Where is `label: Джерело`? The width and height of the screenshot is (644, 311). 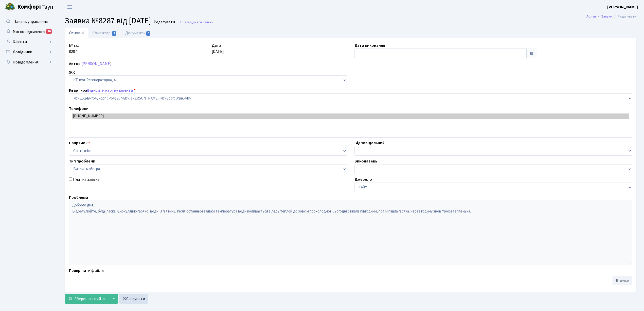 label: Джерело is located at coordinates (363, 179).